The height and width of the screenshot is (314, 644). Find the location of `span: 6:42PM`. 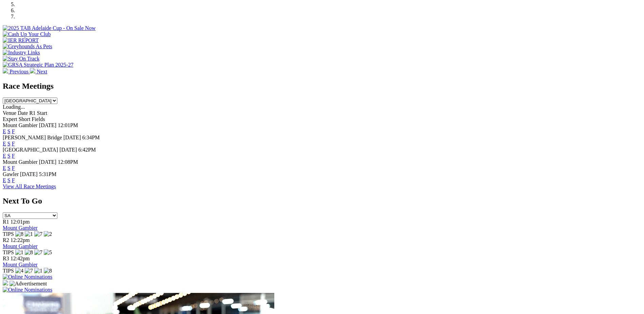

span: 6:42PM is located at coordinates (87, 149).